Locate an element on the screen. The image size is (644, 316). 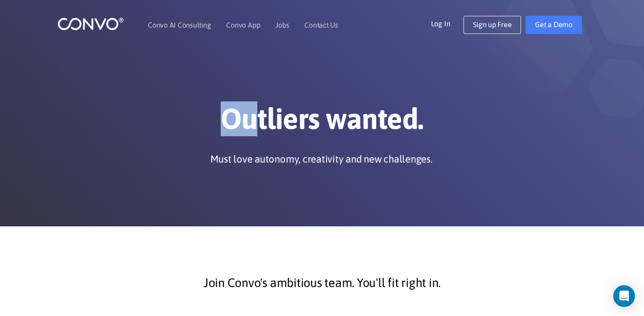
p: Must love autonomy, creativity and new challenges. is located at coordinates (321, 159).